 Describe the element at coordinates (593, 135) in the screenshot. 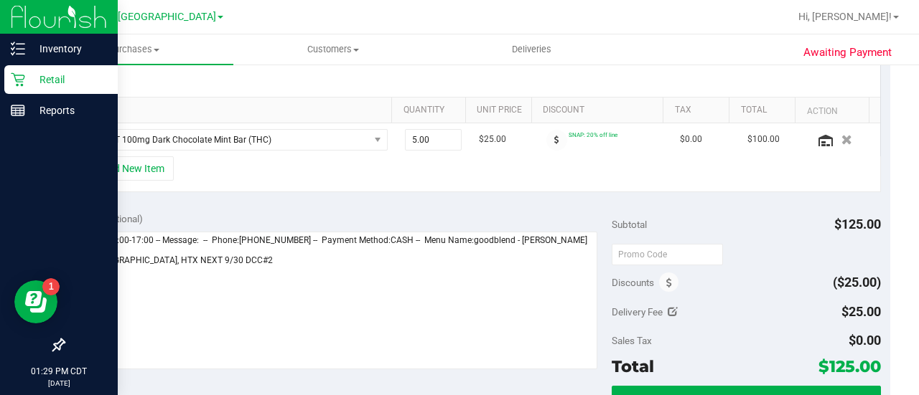

I see `span: SNAP: 20% off line` at that location.